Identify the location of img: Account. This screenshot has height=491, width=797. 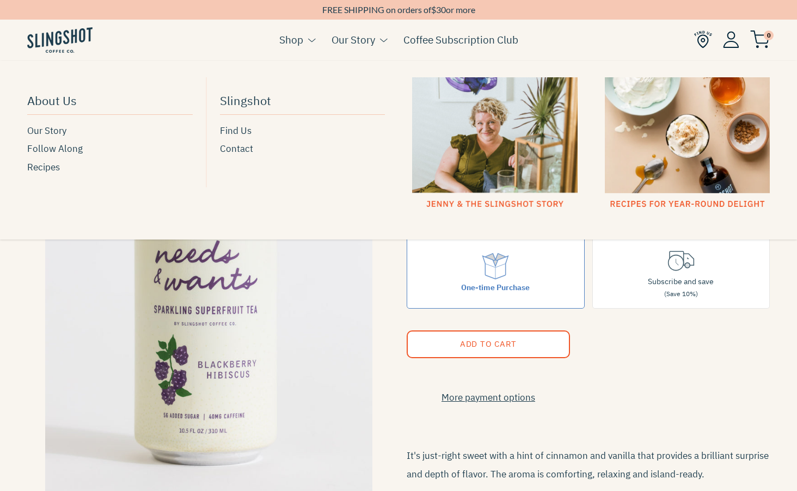
(731, 39).